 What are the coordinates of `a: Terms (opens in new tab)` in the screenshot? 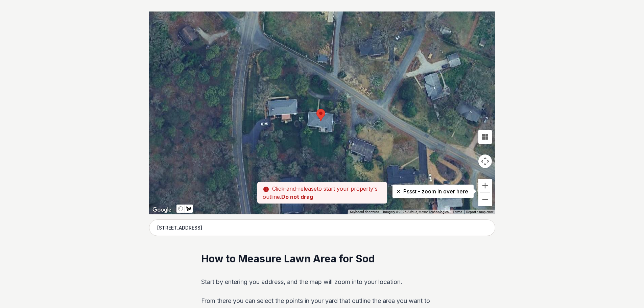 It's located at (457, 211).